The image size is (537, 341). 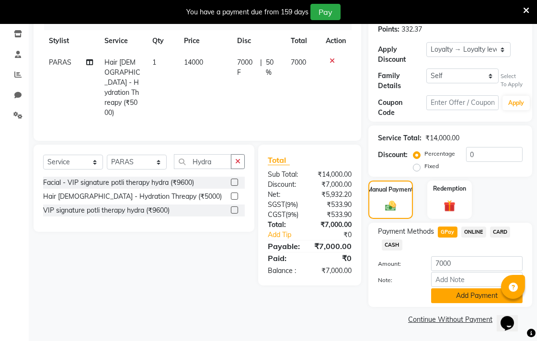 What do you see at coordinates (402, 55) in the screenshot?
I see `div: Apply Discount` at bounding box center [402, 55].